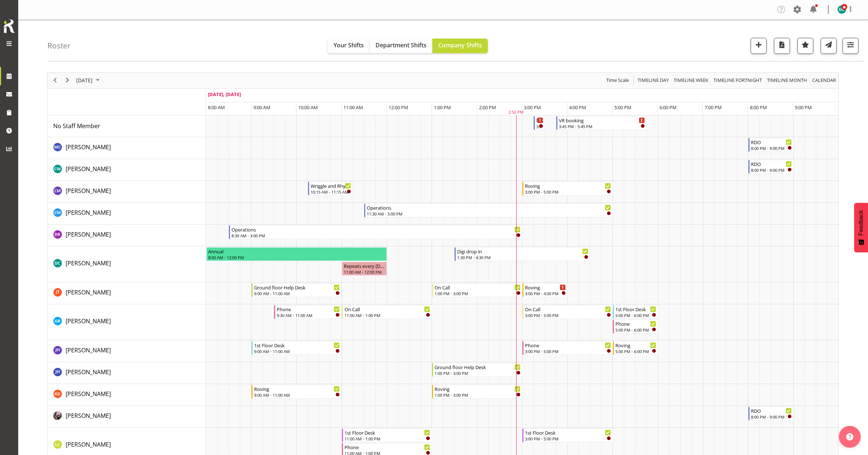  What do you see at coordinates (635, 312) in the screenshot?
I see `div: Grace Roscoe-Squires"s event - 1st Floor Desk Begin From Monday, September 22, 2025 at 5:00:00 PM...` at bounding box center [635, 312].